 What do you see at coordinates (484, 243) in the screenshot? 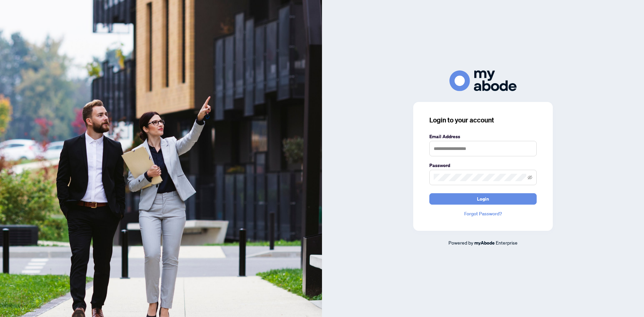
I see `a: myAbode` at bounding box center [484, 243].